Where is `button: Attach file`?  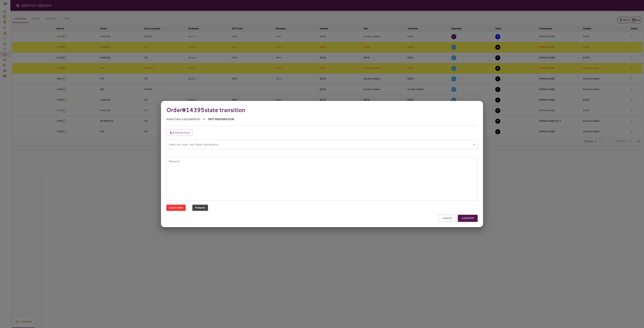
button: Attach file is located at coordinates (180, 133).